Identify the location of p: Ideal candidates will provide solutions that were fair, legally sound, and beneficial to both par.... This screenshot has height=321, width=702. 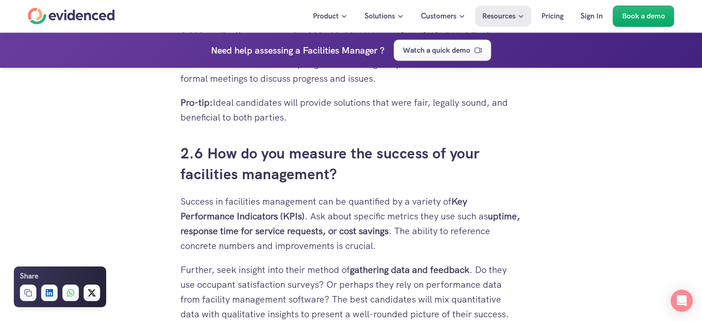
(351, 110).